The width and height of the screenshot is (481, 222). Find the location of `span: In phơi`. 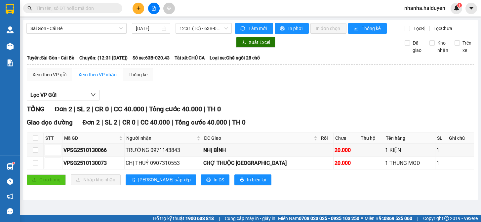

span: In phơi is located at coordinates (296, 28).